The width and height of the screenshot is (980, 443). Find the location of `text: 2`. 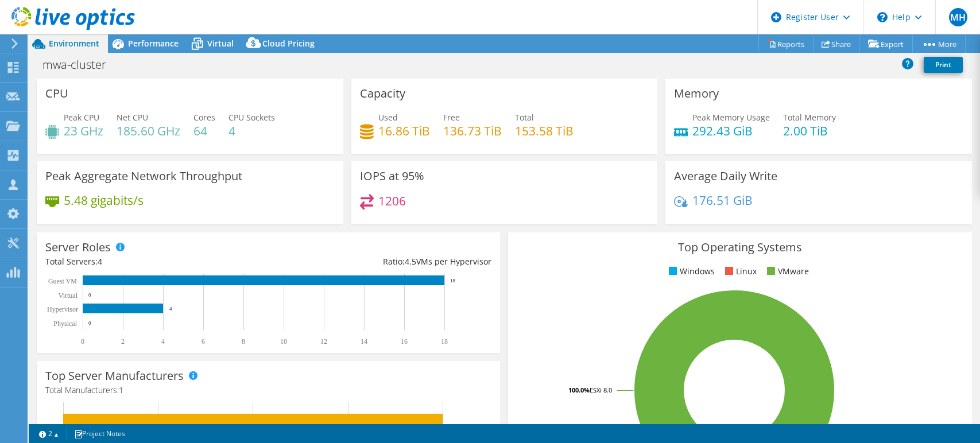

text: 2 is located at coordinates (123, 341).